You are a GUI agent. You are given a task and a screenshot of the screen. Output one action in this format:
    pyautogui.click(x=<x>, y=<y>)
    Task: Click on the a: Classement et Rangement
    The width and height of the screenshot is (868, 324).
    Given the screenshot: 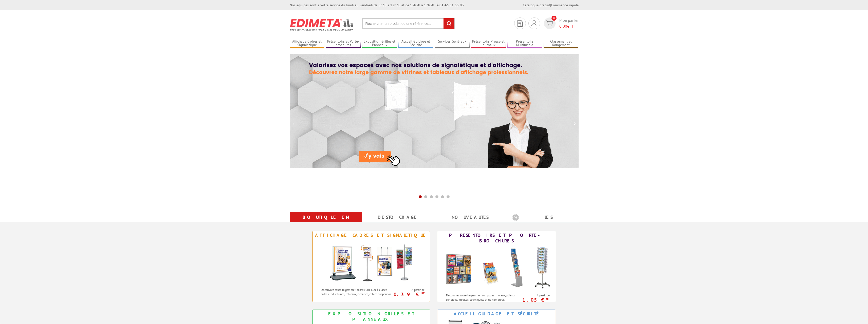 What is the action you would take?
    pyautogui.click(x=561, y=43)
    